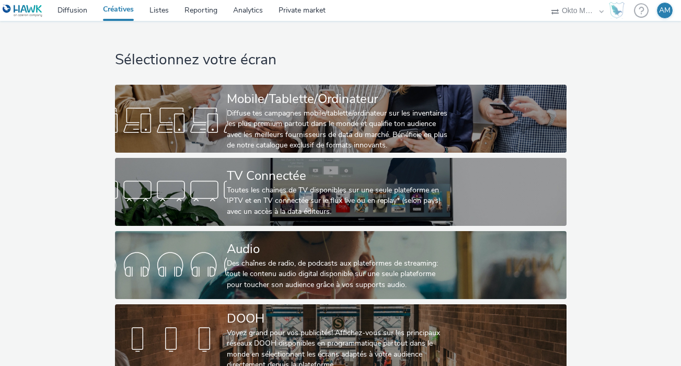  What do you see at coordinates (339, 176) in the screenshot?
I see `div: TV Connectée` at bounding box center [339, 176].